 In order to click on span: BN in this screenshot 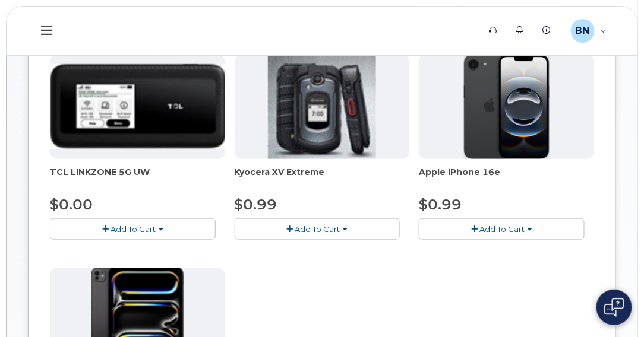, I will do `click(583, 31)`.